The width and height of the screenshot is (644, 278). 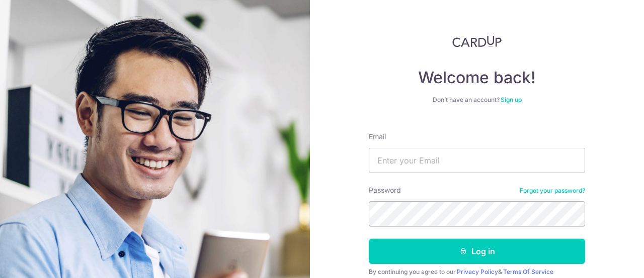 I want to click on h4: Welcome back!, so click(x=477, y=77).